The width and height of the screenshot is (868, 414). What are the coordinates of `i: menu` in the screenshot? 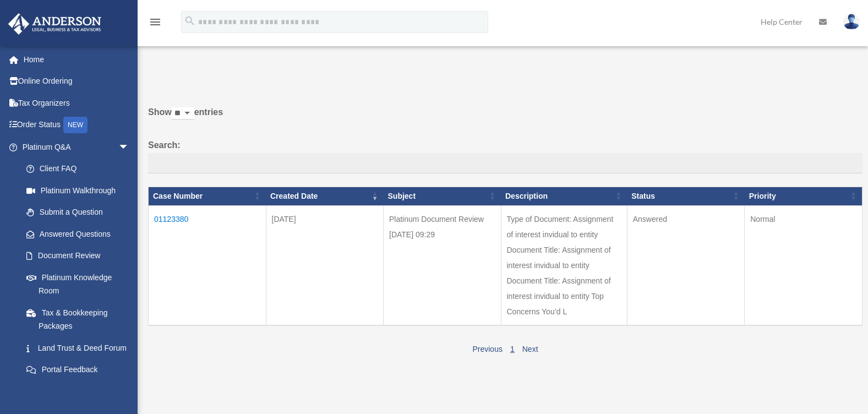 It's located at (155, 22).